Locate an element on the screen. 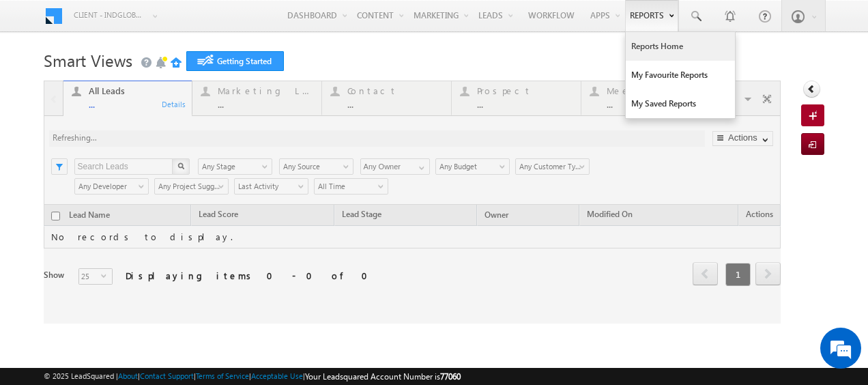  span: Your Leadsquared Account Number is is located at coordinates (382, 376).